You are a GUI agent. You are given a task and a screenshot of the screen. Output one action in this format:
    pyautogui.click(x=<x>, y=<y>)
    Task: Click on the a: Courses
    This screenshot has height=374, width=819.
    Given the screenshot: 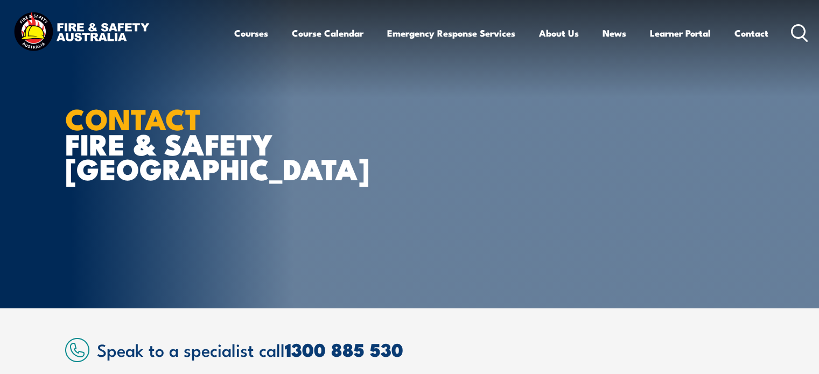 What is the action you would take?
    pyautogui.click(x=251, y=33)
    